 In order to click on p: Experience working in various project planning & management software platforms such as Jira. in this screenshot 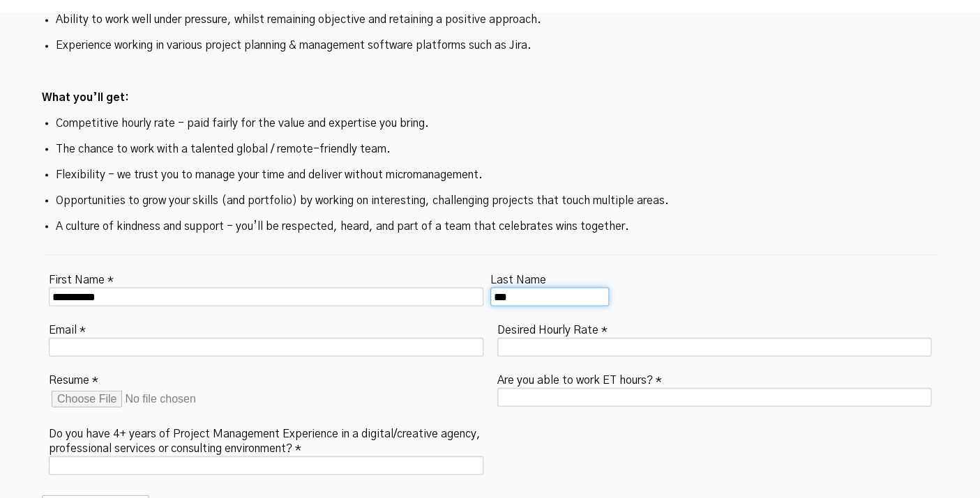, I will do `click(490, 45)`.